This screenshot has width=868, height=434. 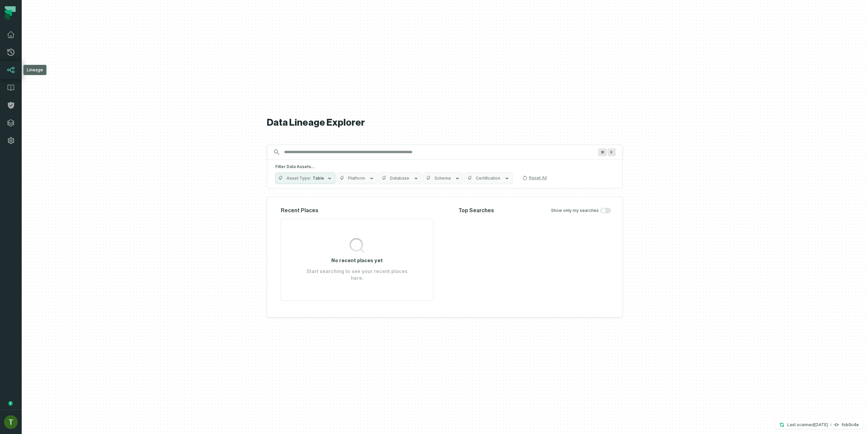 I want to click on h1: Data Lineage Explorer, so click(x=445, y=122).